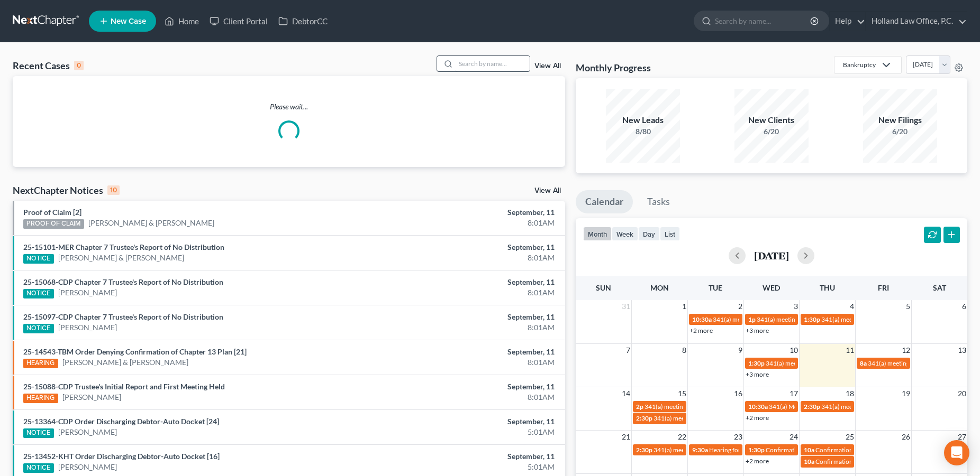 This screenshot has width=980, height=476. I want to click on span: 17, so click(794, 394).